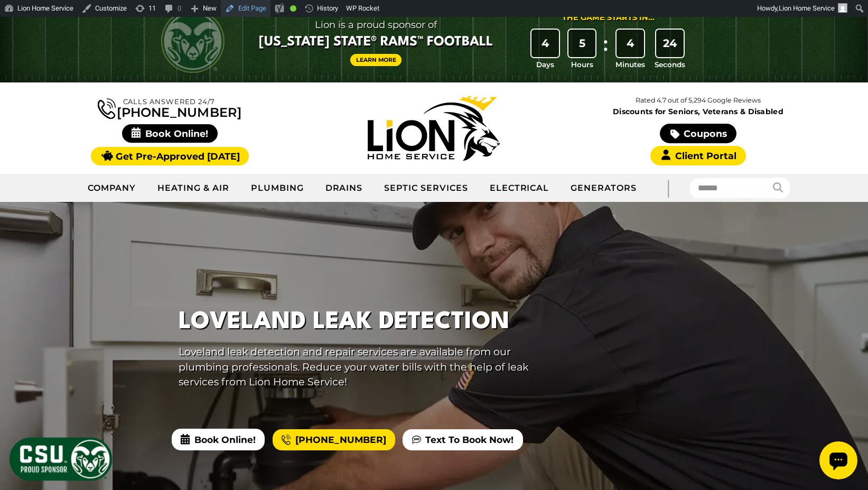 This screenshot has height=490, width=868. Describe the element at coordinates (193, 41) in the screenshot. I see `img: CSU Rams logo` at that location.